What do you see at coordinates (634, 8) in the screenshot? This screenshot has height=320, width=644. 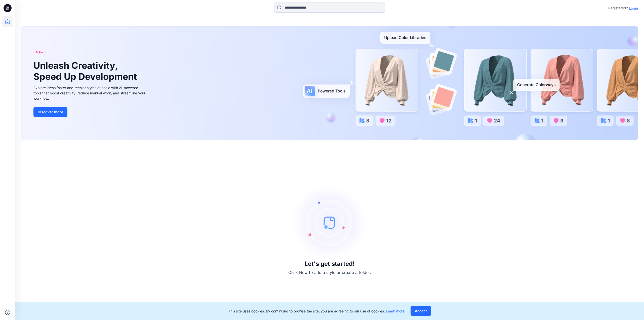 I see `p: Login` at bounding box center [634, 8].